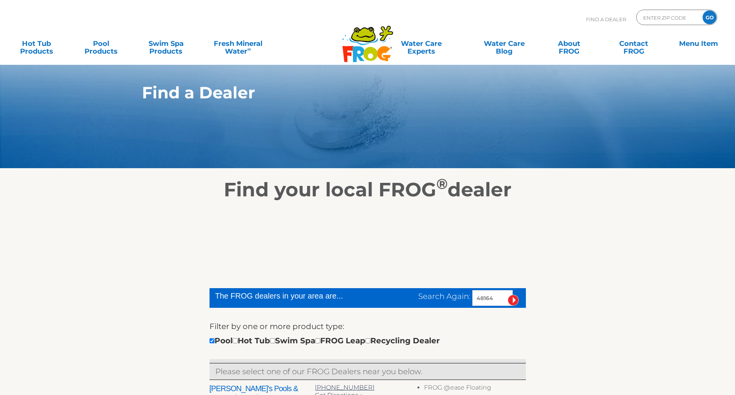 The height and width of the screenshot is (395, 735). I want to click on input: Submit, so click(513, 300).